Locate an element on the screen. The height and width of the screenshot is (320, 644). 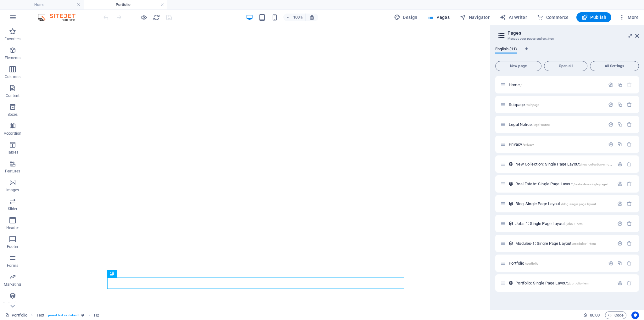
div: Portfolio: Single Page Layout/portfolio-item is located at coordinates (564, 283).